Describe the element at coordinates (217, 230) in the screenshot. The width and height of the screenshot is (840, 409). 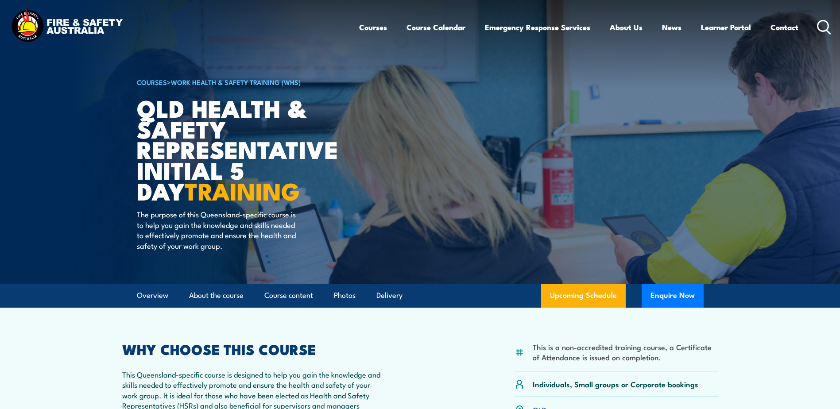
I see `p: The purpose of this Queensland-specific course is to help you gain the knowledge and skills neede...` at that location.